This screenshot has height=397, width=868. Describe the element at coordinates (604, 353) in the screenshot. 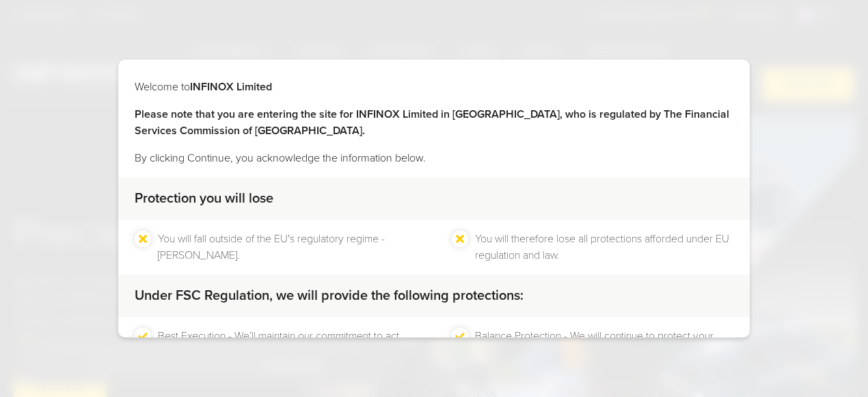

I see `li: Balance Protection - We will continue to protect your account from a negative account balance.` at that location.